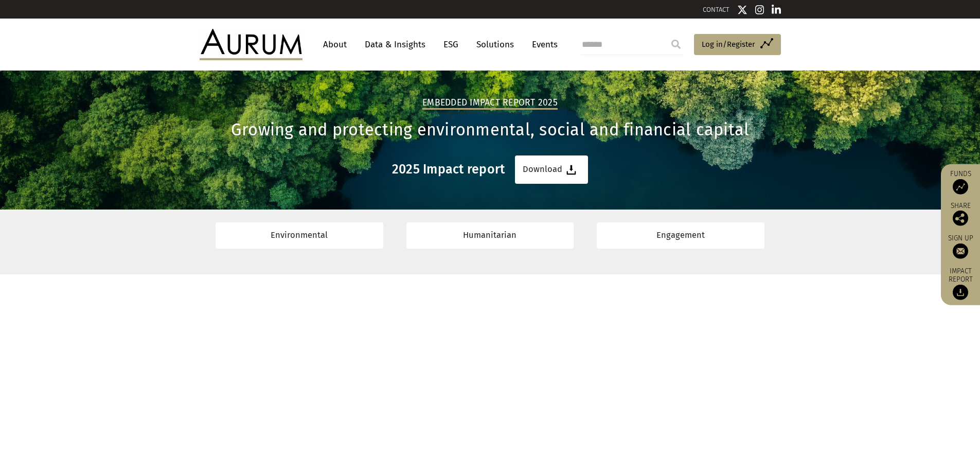 The width and height of the screenshot is (980, 469). What do you see at coordinates (737, 45) in the screenshot?
I see `a: Log in/Register` at bounding box center [737, 45].